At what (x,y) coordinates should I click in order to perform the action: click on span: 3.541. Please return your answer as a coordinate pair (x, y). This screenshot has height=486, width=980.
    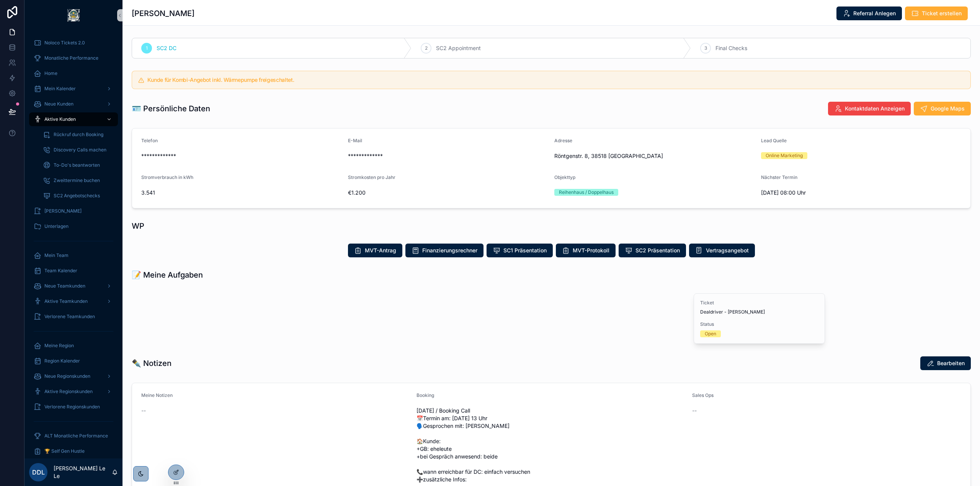
    Looking at the image, I should click on (242, 192).